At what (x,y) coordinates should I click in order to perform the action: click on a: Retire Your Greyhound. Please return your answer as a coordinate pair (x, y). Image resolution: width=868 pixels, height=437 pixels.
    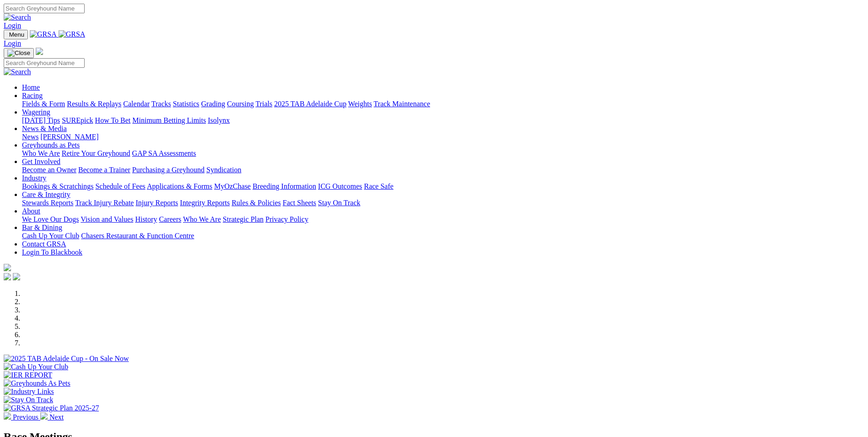
    Looking at the image, I should click on (96, 153).